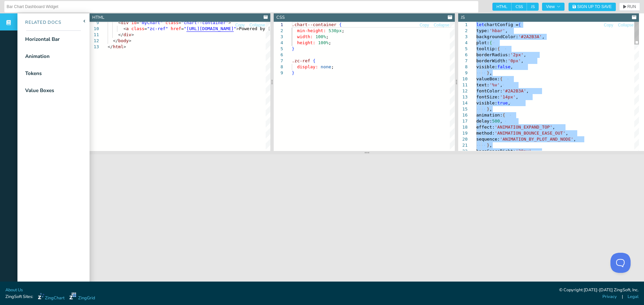 Image resolution: width=644 pixels, height=305 pixels. What do you see at coordinates (314, 24) in the screenshot?
I see `span: .chart--container` at bounding box center [314, 24].